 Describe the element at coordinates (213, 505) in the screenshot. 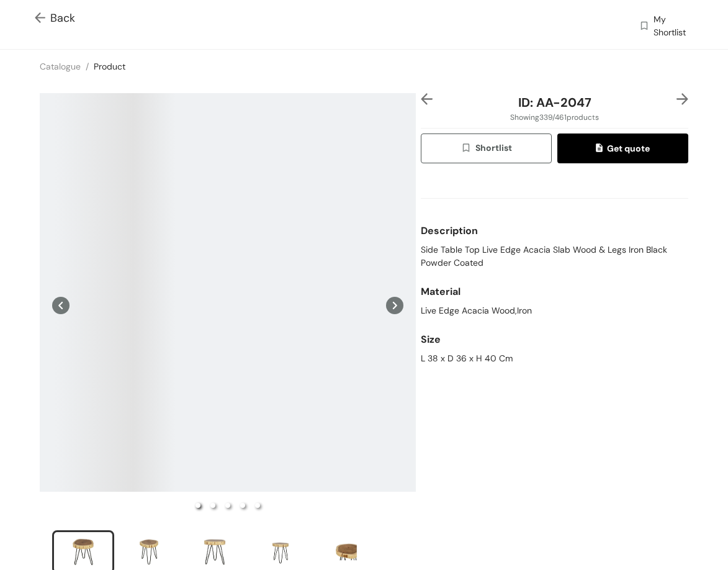

I see `li: slide item 2` at that location.